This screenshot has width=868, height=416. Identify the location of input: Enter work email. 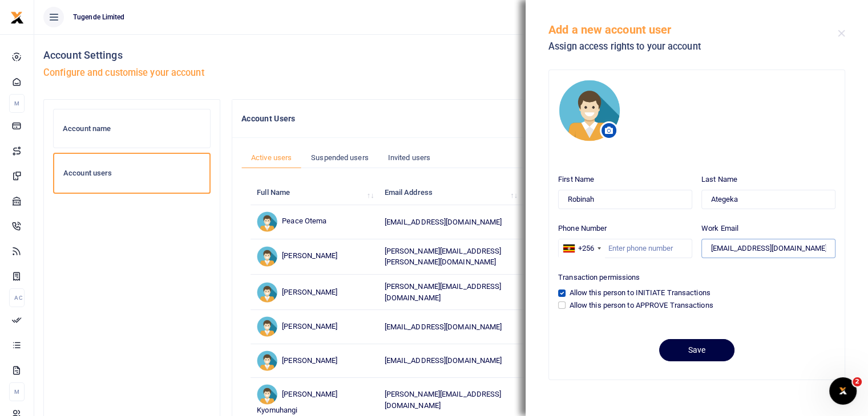
(768, 248).